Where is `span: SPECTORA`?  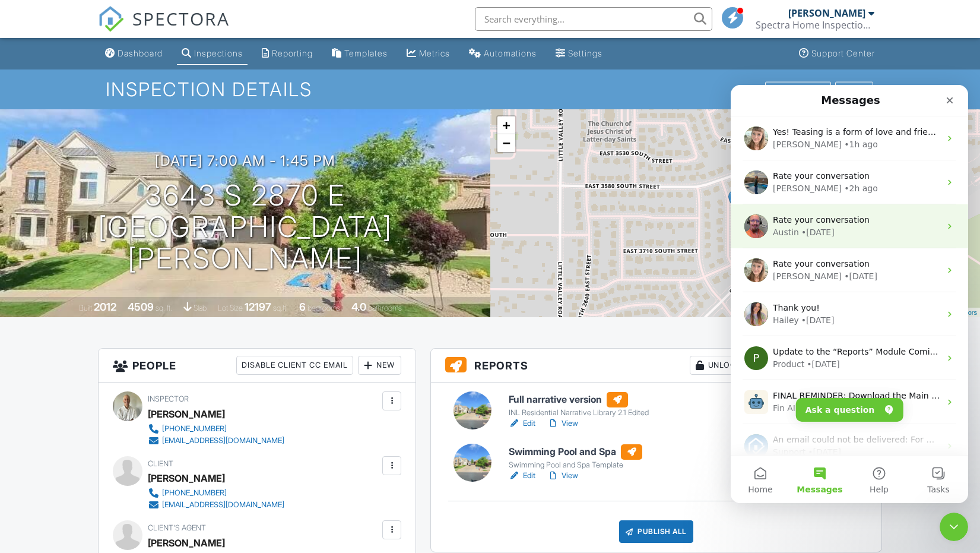
span: SPECTORA is located at coordinates (181, 19).